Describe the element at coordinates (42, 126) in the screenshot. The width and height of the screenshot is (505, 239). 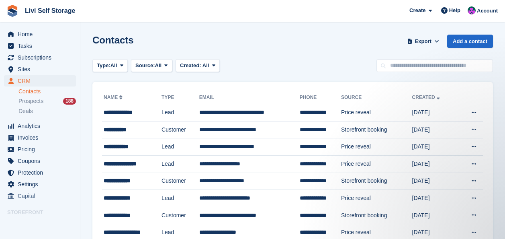
I see `span: Analytics` at that location.